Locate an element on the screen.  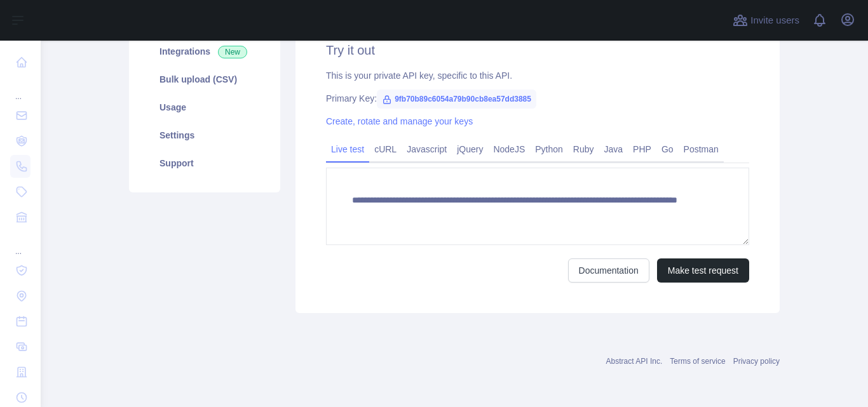
a: Postman is located at coordinates (701, 149).